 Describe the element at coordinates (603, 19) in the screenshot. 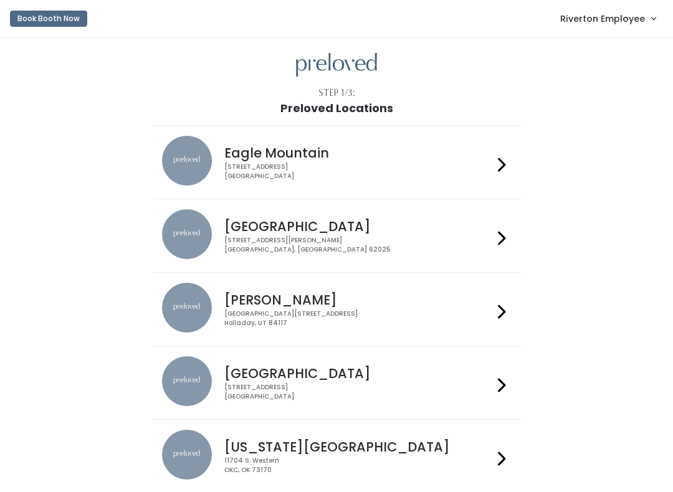

I see `span: Riverton Employee` at that location.